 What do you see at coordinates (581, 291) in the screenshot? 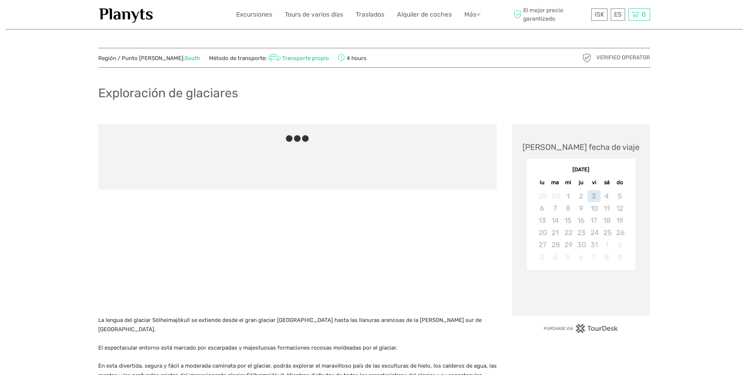
I see `div: Loading...` at bounding box center [581, 291].